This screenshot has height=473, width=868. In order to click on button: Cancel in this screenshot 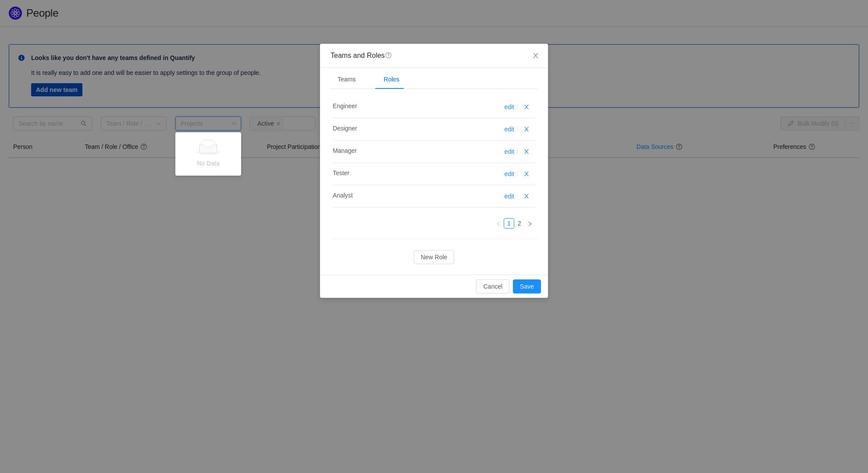, I will do `click(493, 286)`.